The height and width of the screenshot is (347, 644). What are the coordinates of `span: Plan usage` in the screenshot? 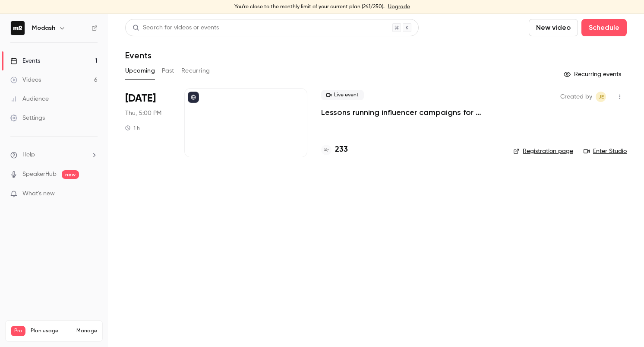 It's located at (51, 331).